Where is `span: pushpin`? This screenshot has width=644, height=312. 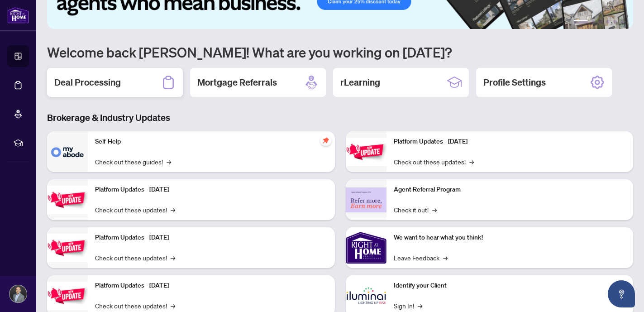
span: pushpin is located at coordinates (326, 141).